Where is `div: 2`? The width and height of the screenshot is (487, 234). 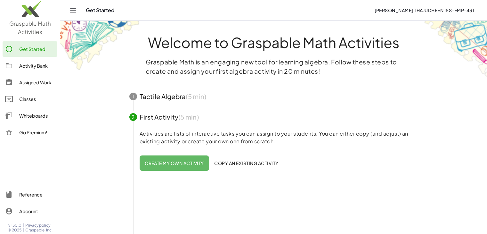 div: 2 is located at coordinates (133, 117).